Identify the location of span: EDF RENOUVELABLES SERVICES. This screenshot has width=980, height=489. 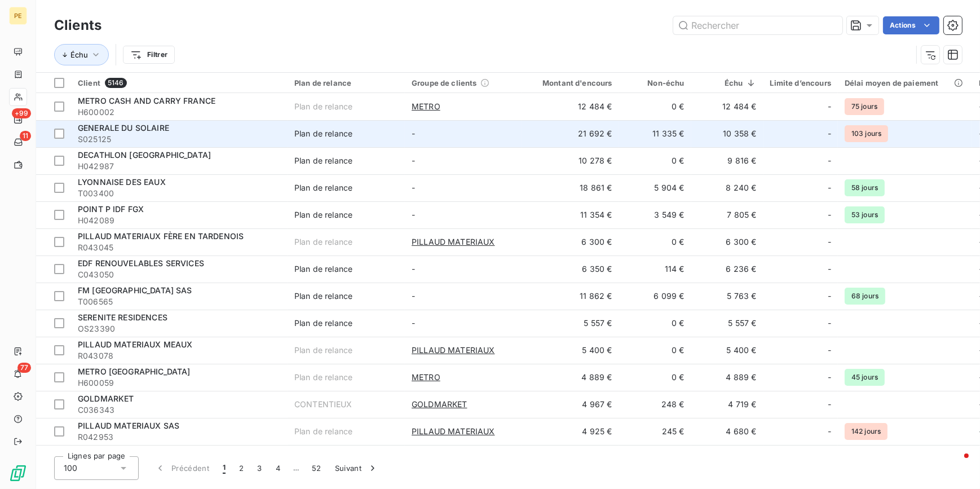
(141, 263).